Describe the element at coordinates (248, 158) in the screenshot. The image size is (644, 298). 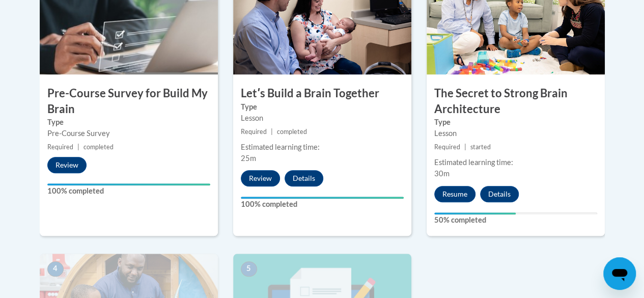
I see `span: 25m` at that location.